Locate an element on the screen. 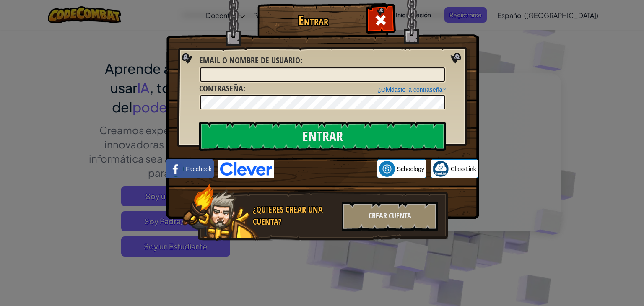  div: Crear Cuenta is located at coordinates (390, 216).